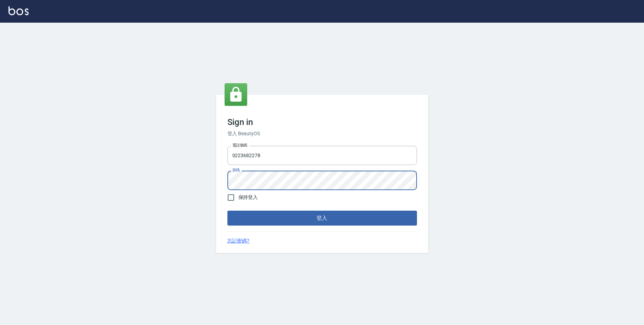 Image resolution: width=644 pixels, height=325 pixels. Describe the element at coordinates (18, 10) in the screenshot. I see `img: Logo` at that location.